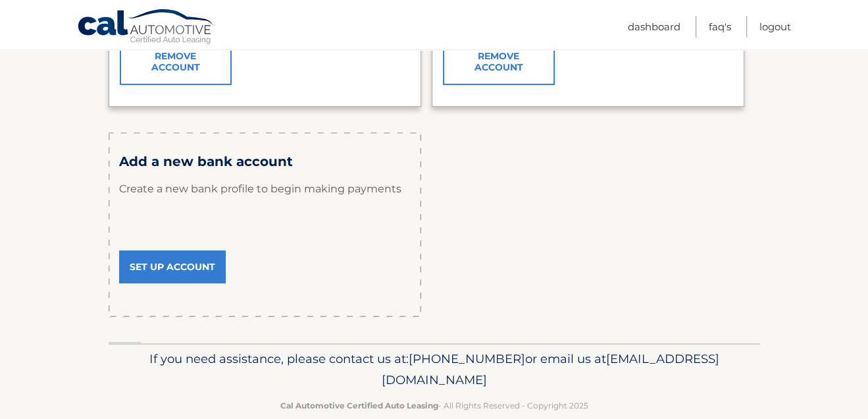 Image resolution: width=868 pixels, height=419 pixels. I want to click on a: Cal Automotive, so click(146, 27).